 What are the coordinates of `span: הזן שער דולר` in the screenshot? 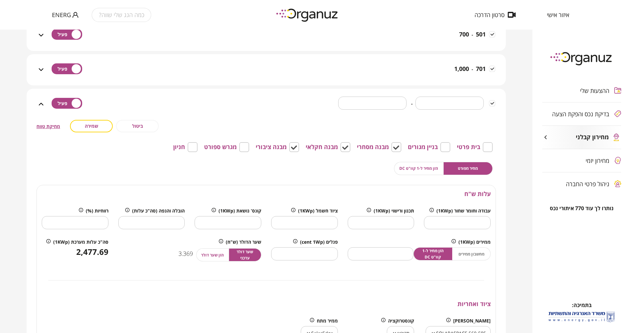 It's located at (212, 255).